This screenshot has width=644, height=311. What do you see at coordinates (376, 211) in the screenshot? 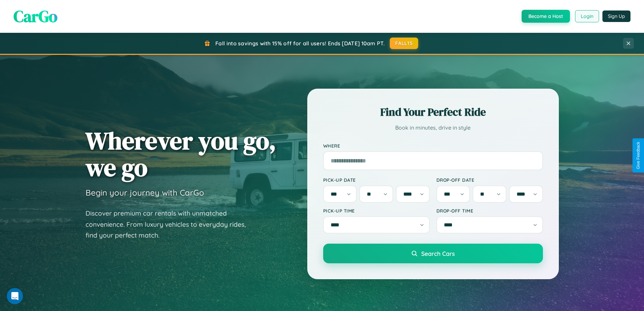
I see `label: Pick-up Time` at bounding box center [376, 211].